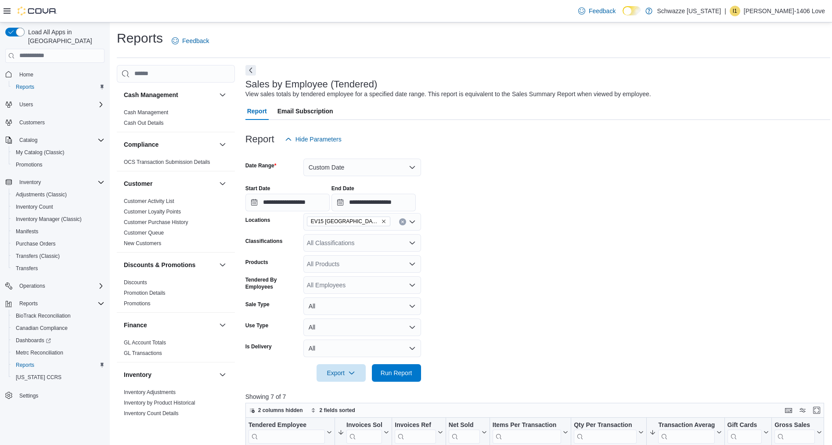  What do you see at coordinates (55, 74) in the screenshot?
I see `button: Home` at bounding box center [55, 74].